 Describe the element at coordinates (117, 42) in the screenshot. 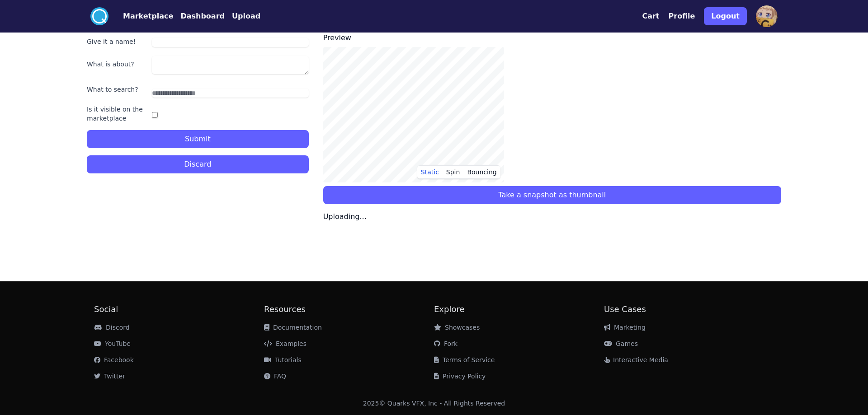

I see `label: Give it a name!` at that location.